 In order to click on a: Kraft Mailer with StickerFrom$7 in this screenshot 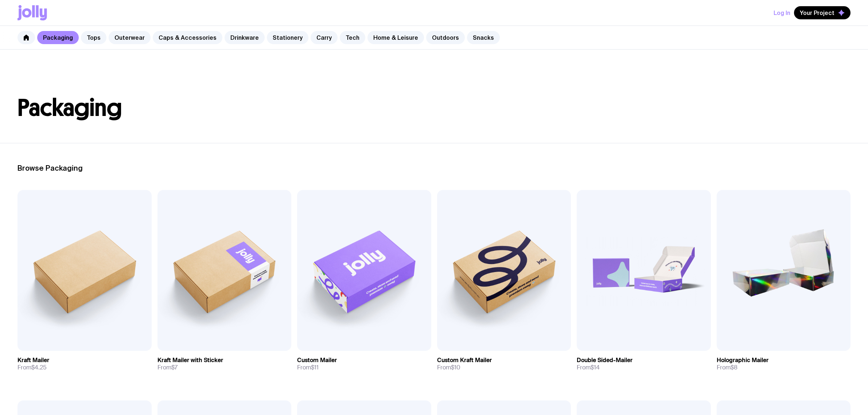, I will do `click(225, 364)`.